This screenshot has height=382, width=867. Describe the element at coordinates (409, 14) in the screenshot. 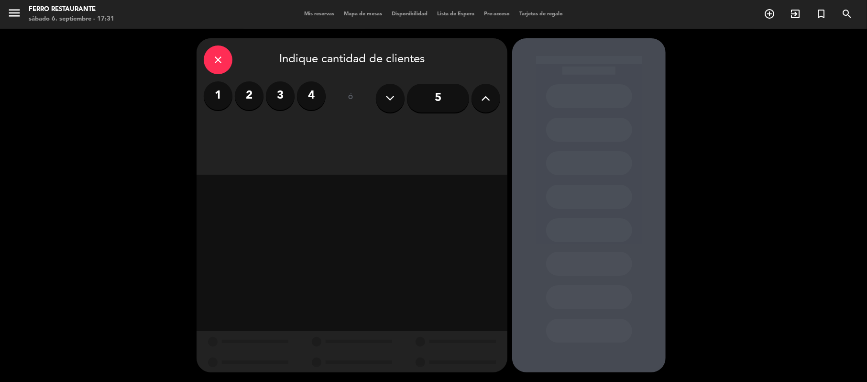

I see `span: Disponibilidad` at that location.